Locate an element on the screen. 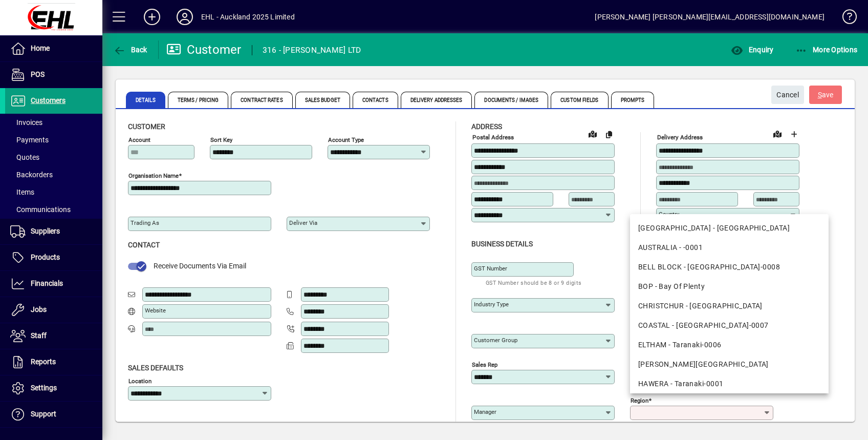  span: S is located at coordinates (820, 95).